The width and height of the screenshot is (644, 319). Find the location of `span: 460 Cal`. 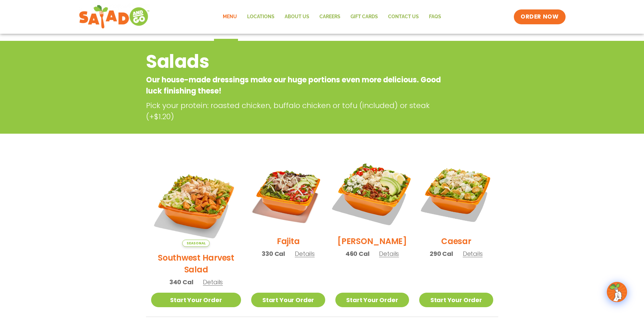

span: 460 Cal is located at coordinates (358, 254).